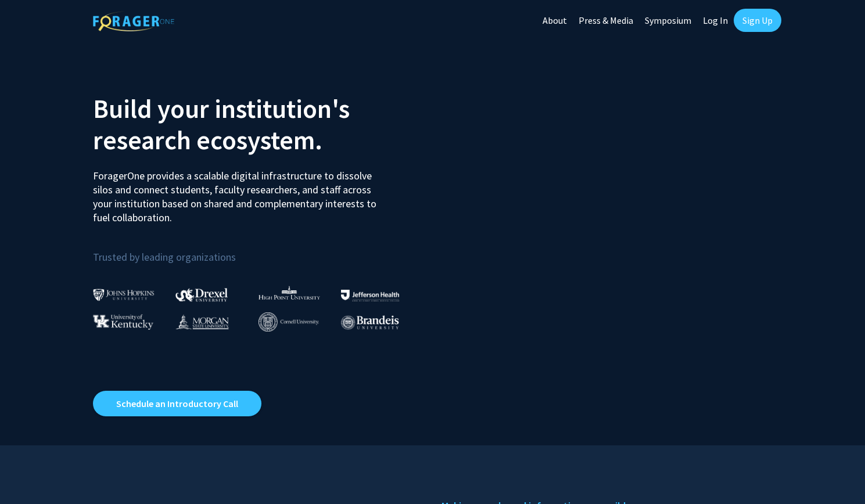 The width and height of the screenshot is (865, 504). What do you see at coordinates (203, 322) in the screenshot?
I see `img: Morgan State University` at bounding box center [203, 322].